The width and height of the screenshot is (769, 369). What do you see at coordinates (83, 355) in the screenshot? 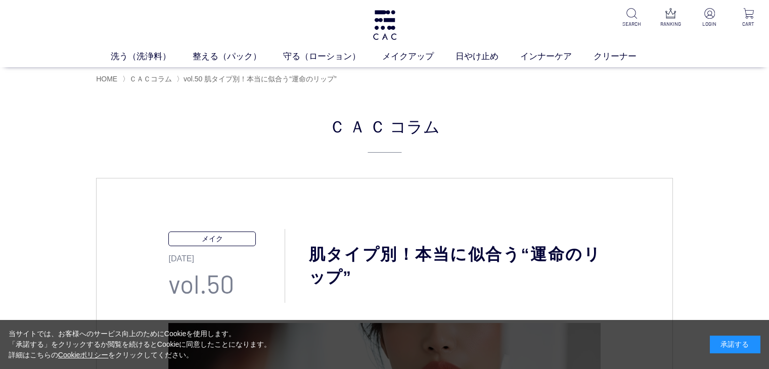
I see `a: Cookieポリシー` at bounding box center [83, 355].